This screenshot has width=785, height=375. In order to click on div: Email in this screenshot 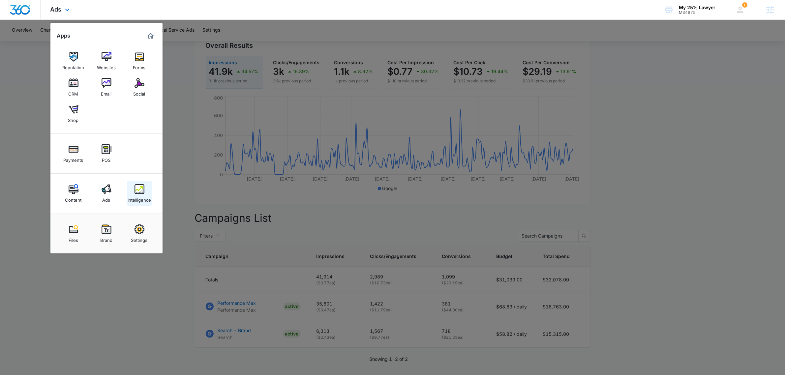, I will do `click(106, 92)`.